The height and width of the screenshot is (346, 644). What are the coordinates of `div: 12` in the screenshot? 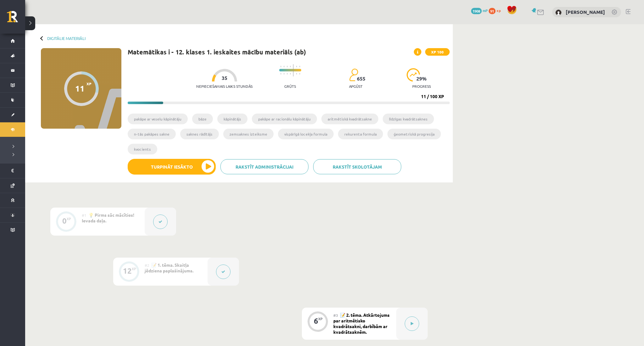 It's located at (127, 270).